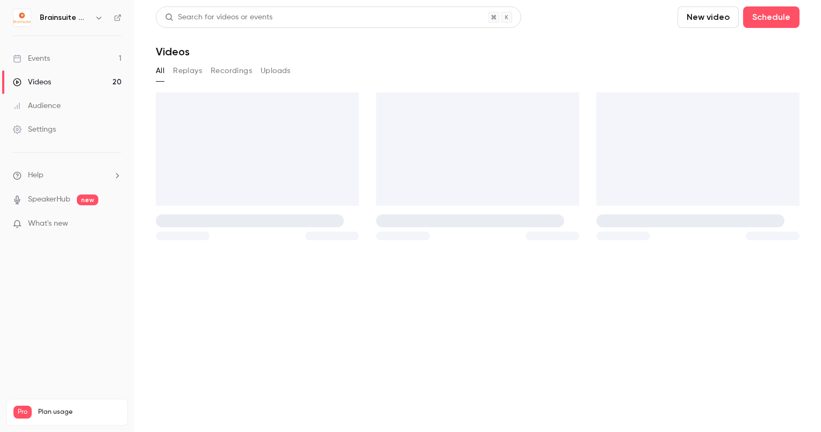 This screenshot has height=432, width=821. What do you see at coordinates (35, 175) in the screenshot?
I see `span: Help` at bounding box center [35, 175].